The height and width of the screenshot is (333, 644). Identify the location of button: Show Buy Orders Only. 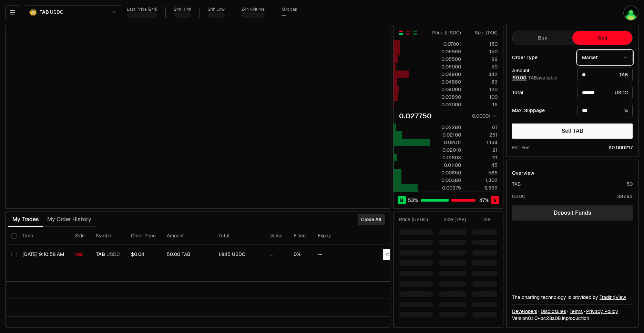
(415, 33).